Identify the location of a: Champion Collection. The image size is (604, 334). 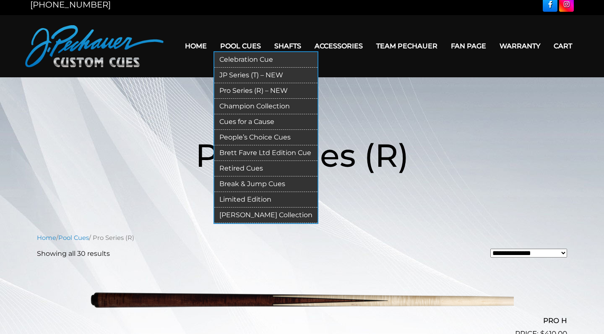
(266, 106).